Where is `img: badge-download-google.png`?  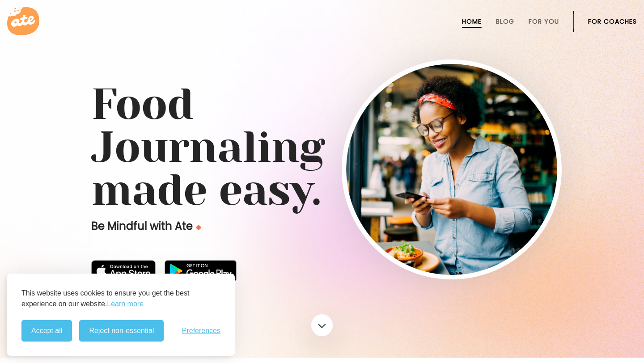 img: badge-download-google.png is located at coordinates (200, 271).